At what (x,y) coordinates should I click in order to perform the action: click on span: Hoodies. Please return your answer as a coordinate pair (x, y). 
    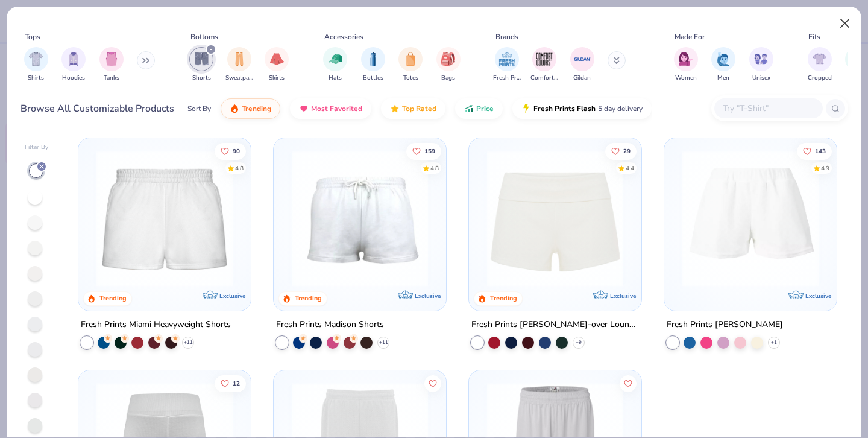
    Looking at the image, I should click on (74, 78).